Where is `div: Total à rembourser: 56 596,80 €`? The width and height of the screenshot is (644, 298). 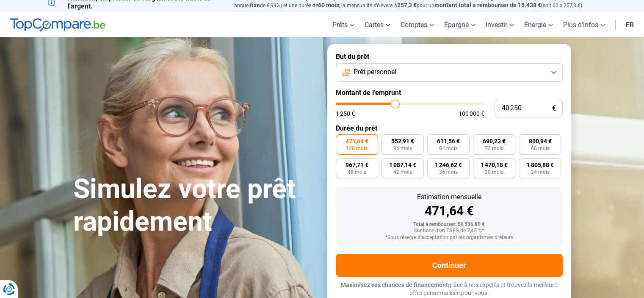
div: Total à rembourser: 56 596,80 € is located at coordinates (449, 224).